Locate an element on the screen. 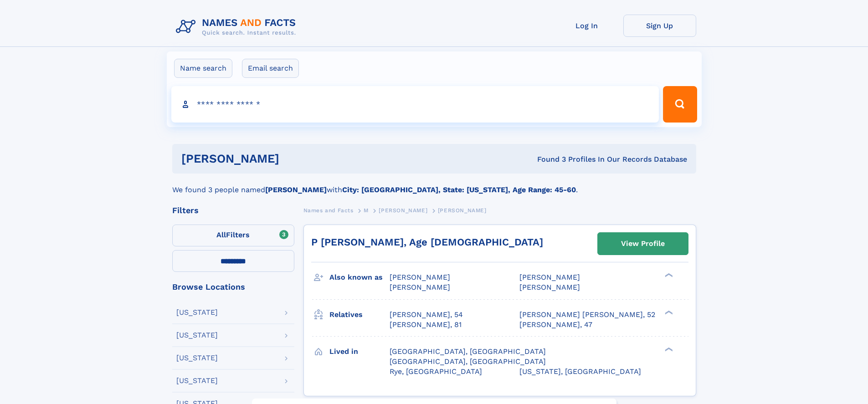 The width and height of the screenshot is (868, 404). img: Logo Names and Facts is located at coordinates (238, 27).